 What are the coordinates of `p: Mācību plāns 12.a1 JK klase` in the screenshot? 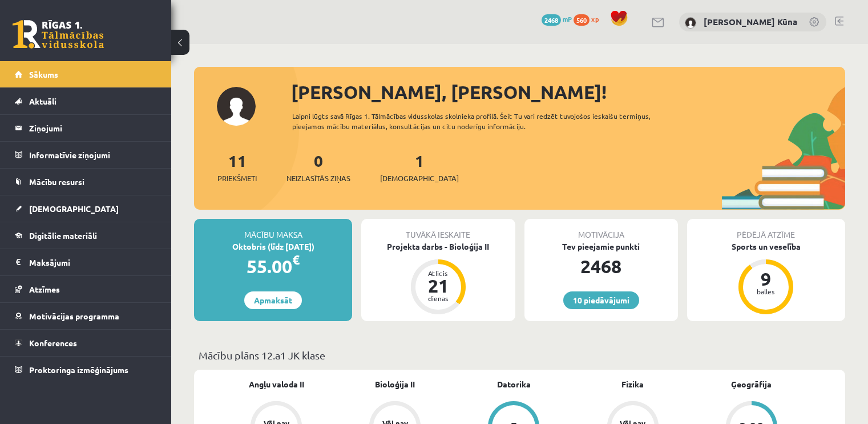 It's located at (520, 355).